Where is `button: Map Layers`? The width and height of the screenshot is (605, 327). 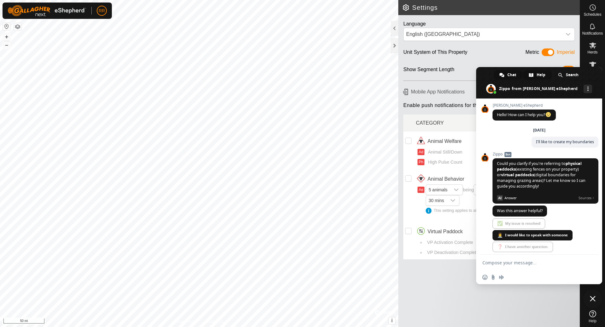
button: Map Layers is located at coordinates (18, 27).